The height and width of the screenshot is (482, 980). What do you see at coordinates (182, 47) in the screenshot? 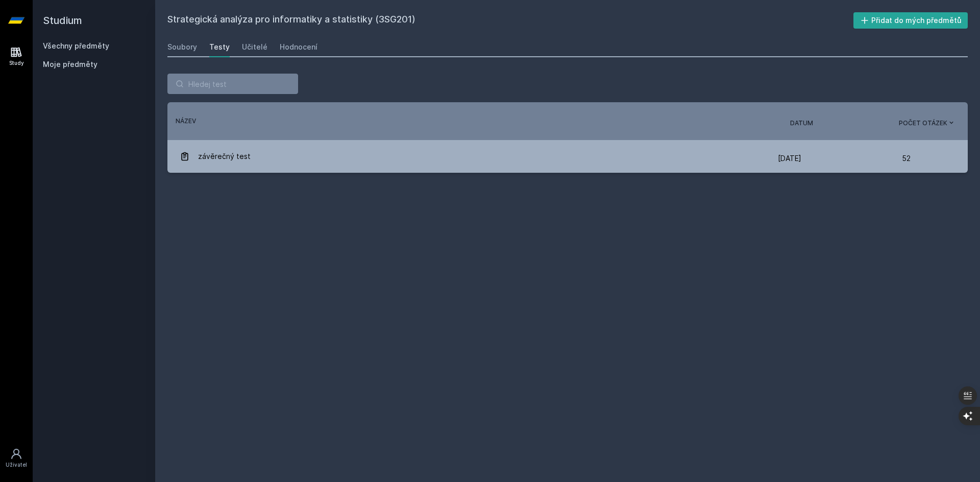
I see `a: Soubory` at bounding box center [182, 47].